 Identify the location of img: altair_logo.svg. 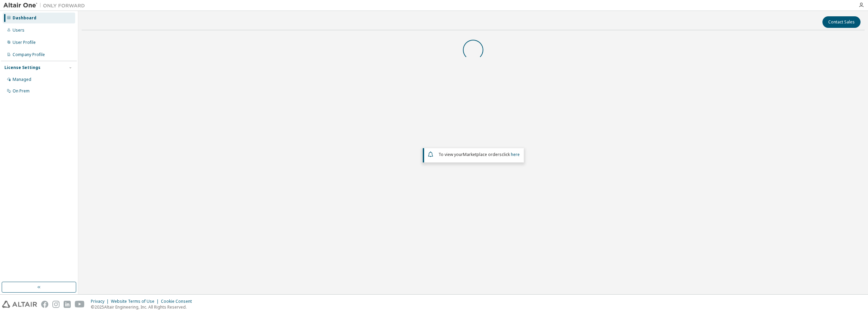
(19, 304).